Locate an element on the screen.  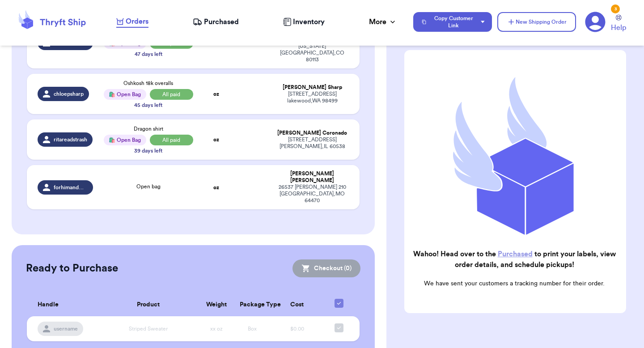
span: Help is located at coordinates (618, 28).